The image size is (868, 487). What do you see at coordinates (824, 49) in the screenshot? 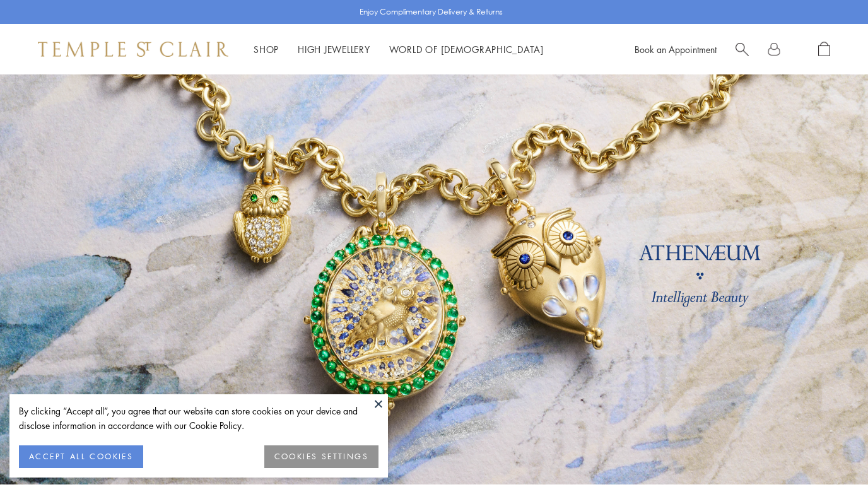
I see `a: Open Shopping Bag` at bounding box center [824, 49].